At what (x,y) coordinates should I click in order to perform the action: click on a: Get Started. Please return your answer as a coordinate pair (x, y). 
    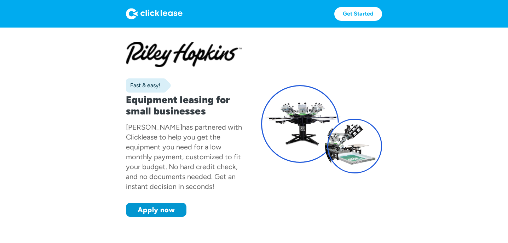
    Looking at the image, I should click on (358, 14).